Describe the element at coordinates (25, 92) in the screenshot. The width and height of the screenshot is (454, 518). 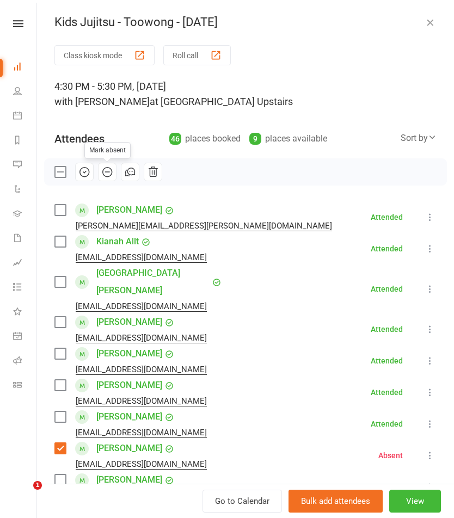
I see `a: People` at that location.